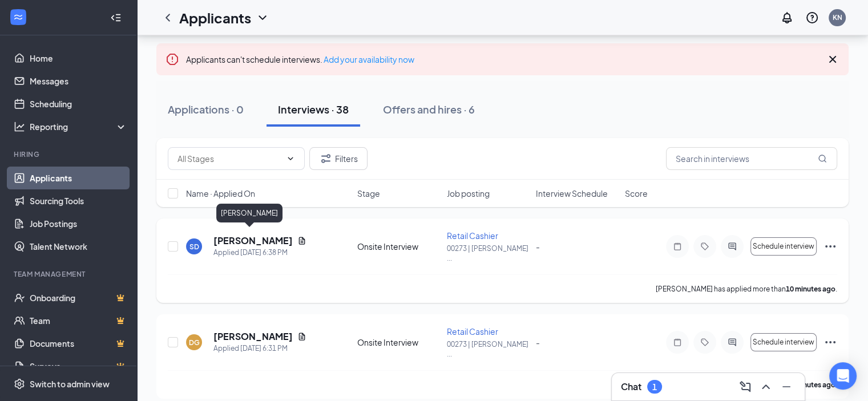  I want to click on svg: ChevronLeft, so click(168, 18).